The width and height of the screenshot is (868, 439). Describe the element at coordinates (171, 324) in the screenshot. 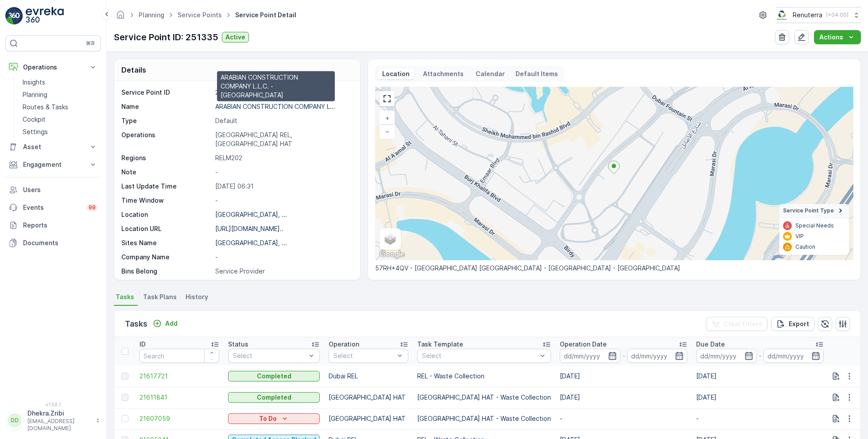

I see `p: Add` at that location.